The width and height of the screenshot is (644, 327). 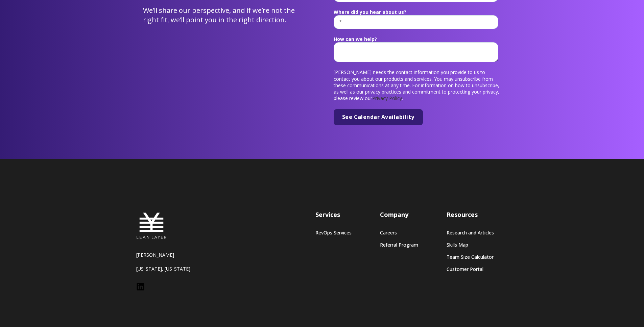 What do you see at coordinates (151, 226) in the screenshot?
I see `img: Lean Layer` at bounding box center [151, 226].